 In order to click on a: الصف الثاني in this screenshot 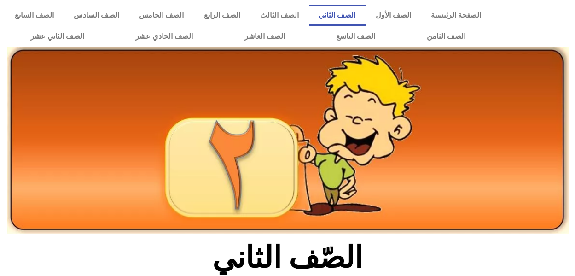, I will do `click(337, 15)`.